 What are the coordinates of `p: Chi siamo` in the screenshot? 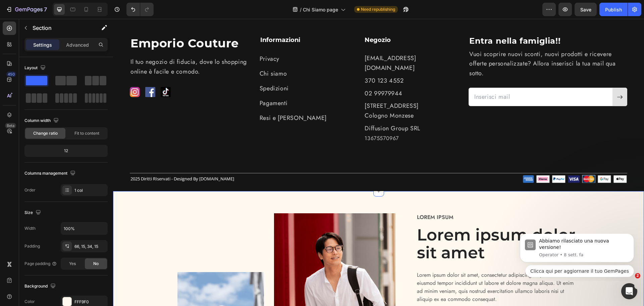 It's located at (160, 55).